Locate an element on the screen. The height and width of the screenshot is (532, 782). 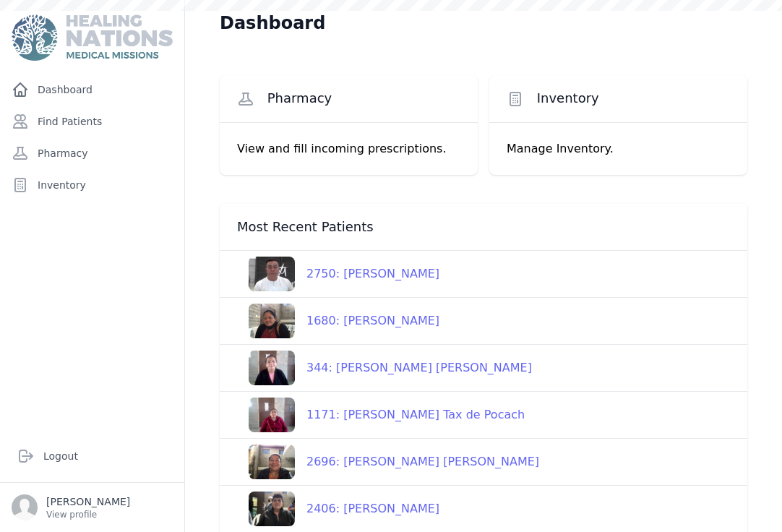
img: eoVKNzXZAAAACV0RVh0ZGF0ZTpjcmVhdGUAMjAyNC0wMS0wMlQxNDo0Mzo0OSswMDowMBf1WIEAAAAldEVYdGRhdGU6bW9kaW... is located at coordinates (272, 368).